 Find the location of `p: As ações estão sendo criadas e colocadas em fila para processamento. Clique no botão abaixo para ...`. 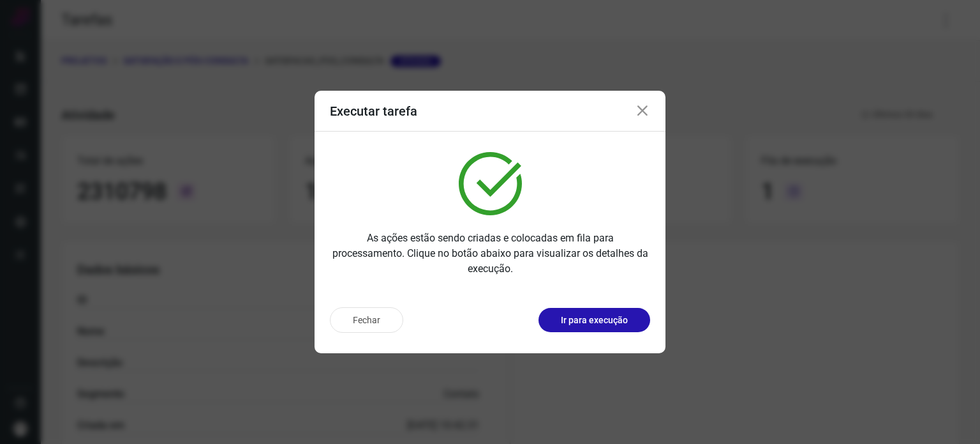

p: As ações estão sendo criadas e colocadas em fila para processamento. Clique no botão abaixo para ... is located at coordinates (490, 254).